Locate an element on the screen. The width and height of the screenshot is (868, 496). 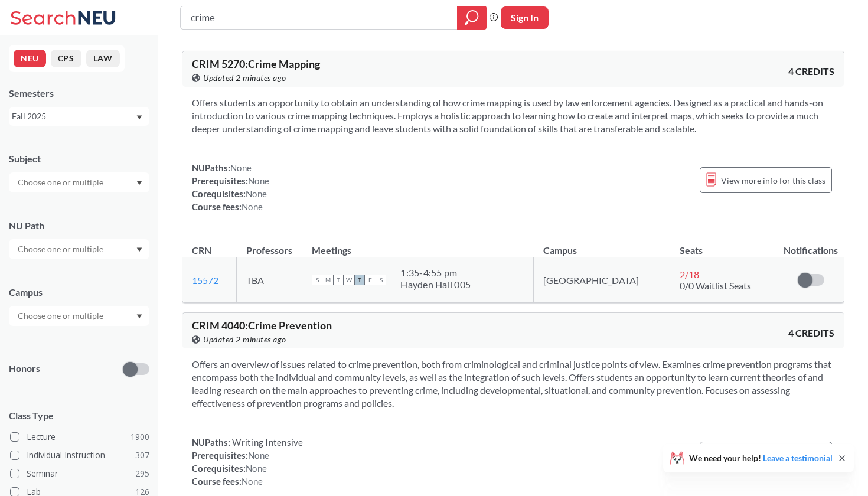
div: magnifying glass is located at coordinates (472, 18).